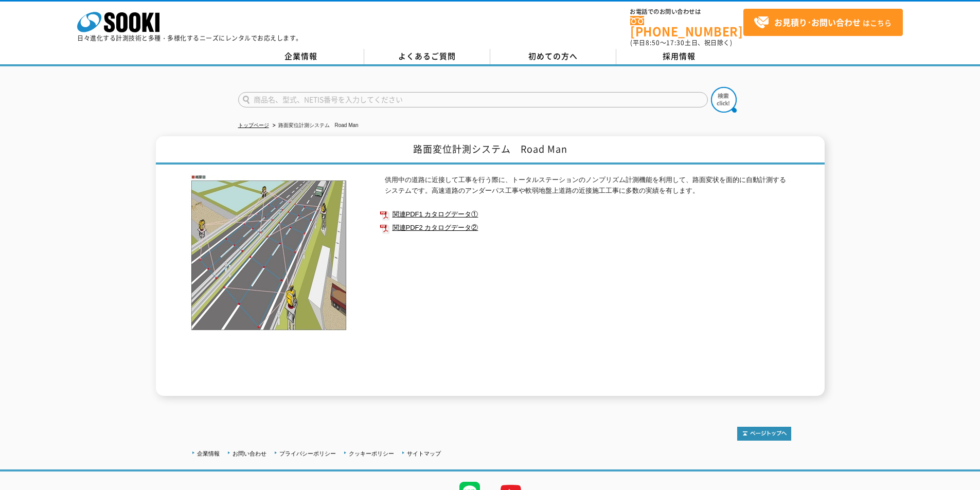 Image resolution: width=980 pixels, height=490 pixels. What do you see at coordinates (681, 43) in the screenshot?
I see `span: (平日 ～ 土日、祝日除く)` at bounding box center [681, 43].